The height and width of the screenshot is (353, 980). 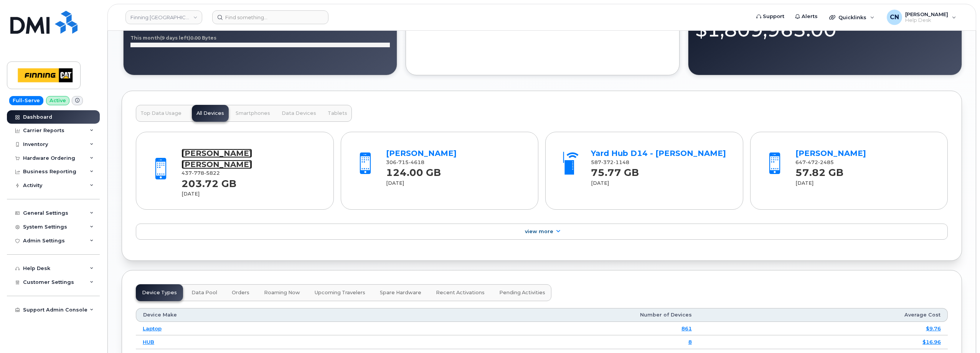 What do you see at coordinates (416, 162) in the screenshot?
I see `span: 4618` at bounding box center [416, 162].